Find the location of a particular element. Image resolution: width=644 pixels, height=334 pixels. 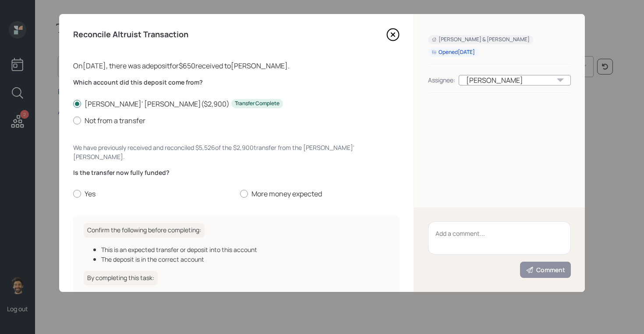

div: Transfer Complete is located at coordinates (257, 104).